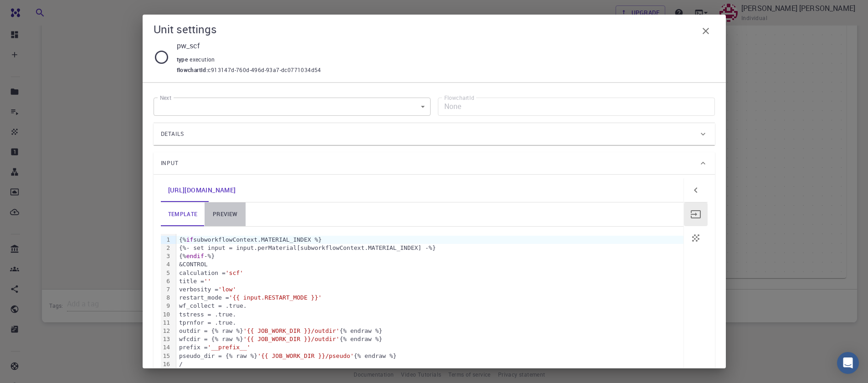 The height and width of the screenshot is (383, 868). What do you see at coordinates (429, 323) in the screenshot?
I see `div: tprnfor = .true.` at bounding box center [429, 323].